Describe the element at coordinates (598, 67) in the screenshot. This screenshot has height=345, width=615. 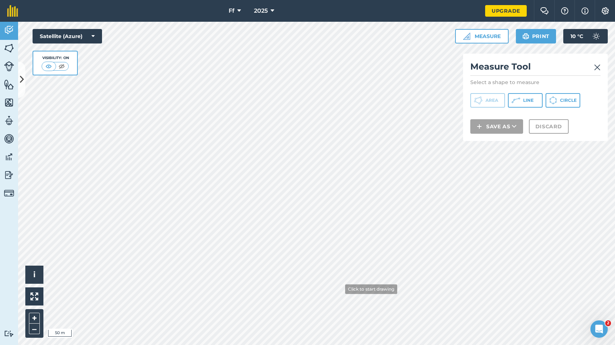
I see `img: svg+xml;base64,PHN2ZyB4bWxucz0iaHR0cDovL3d3dy53My5vcmcvMjAwMC9zdmciIHdpZHRoPSIyMiIgaGVpZ2h0PSIzMC...` at that location.